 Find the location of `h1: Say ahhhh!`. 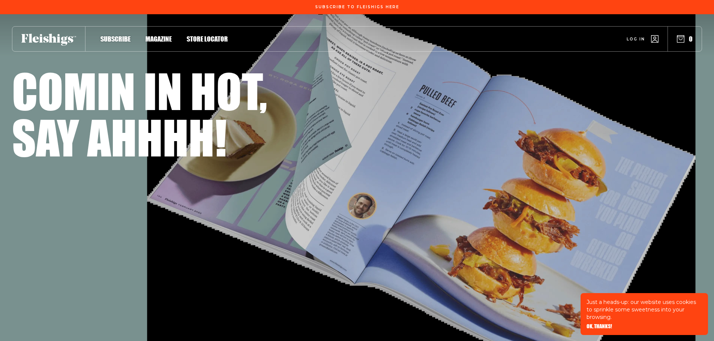

h1: Say ahhhh! is located at coordinates (119, 137).